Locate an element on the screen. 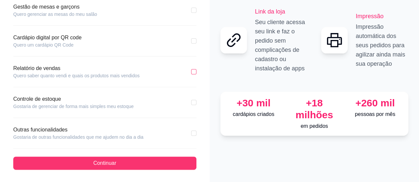 This screenshot has width=419, height=182. article: Quero um cardápio QR Code is located at coordinates (47, 45).